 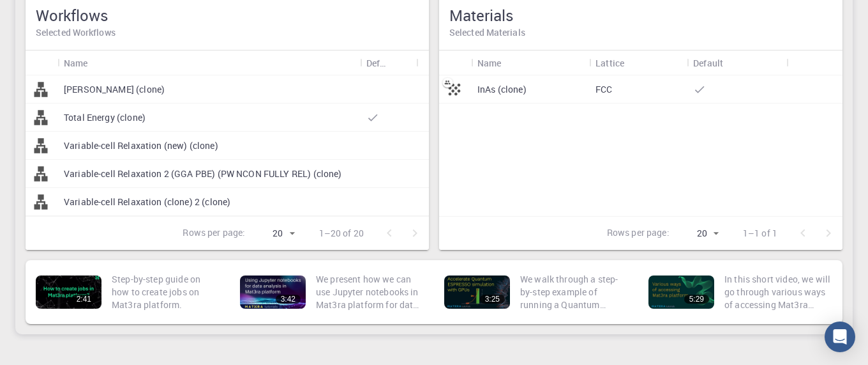 I want to click on div: 5:29, so click(x=697, y=299).